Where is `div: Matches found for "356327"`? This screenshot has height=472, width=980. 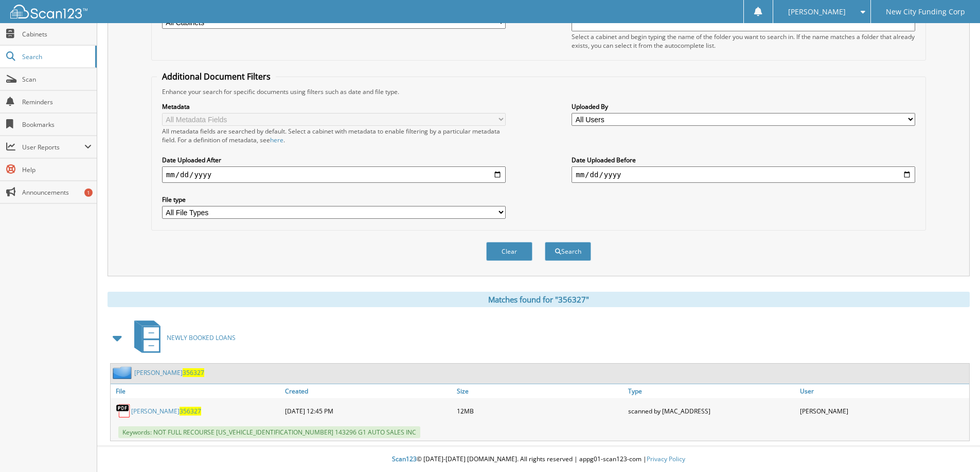
div: Matches found for "356327" is located at coordinates (539, 300).